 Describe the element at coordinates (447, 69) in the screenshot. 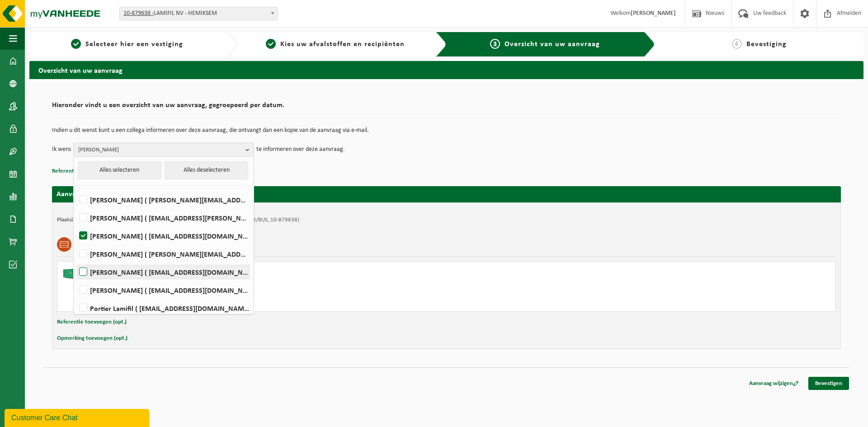

I see `h2: Overzicht van uw aanvraag` at that location.